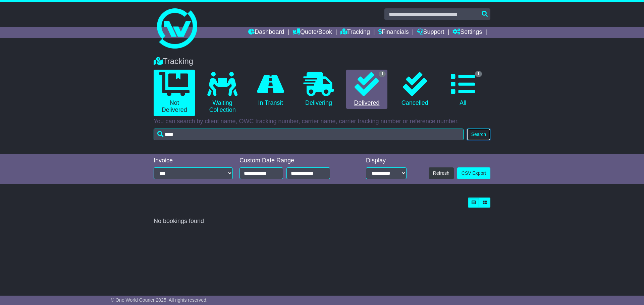 The height and width of the screenshot is (305, 644). What do you see at coordinates (393, 32) in the screenshot?
I see `a: Financials` at bounding box center [393, 32].